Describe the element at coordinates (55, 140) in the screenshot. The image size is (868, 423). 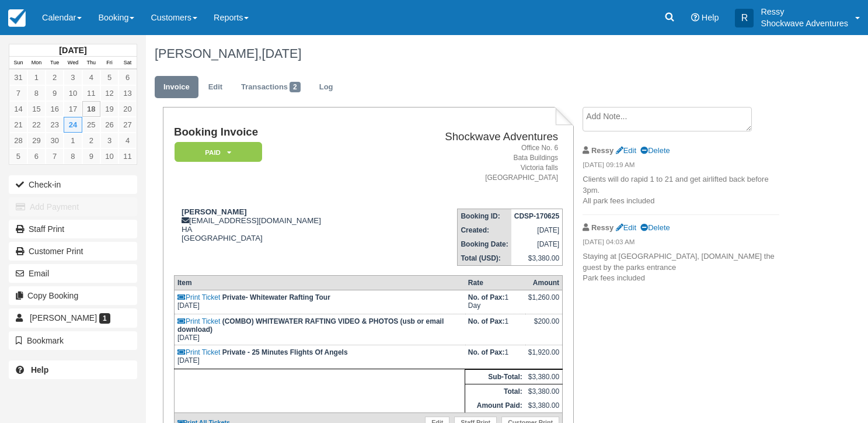
I see `a: 30` at that location.